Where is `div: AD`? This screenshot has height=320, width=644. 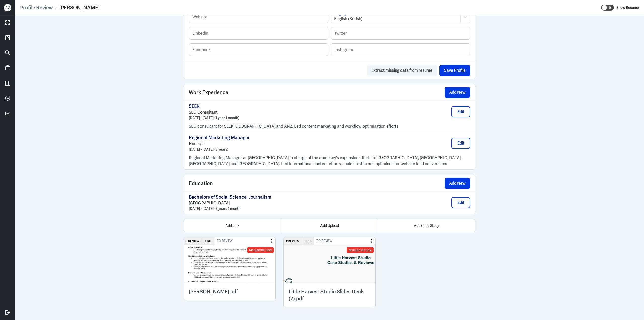
div: AD is located at coordinates (7, 7).